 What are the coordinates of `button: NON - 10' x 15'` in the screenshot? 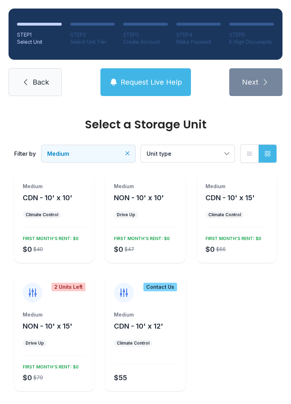 It's located at (48, 326).